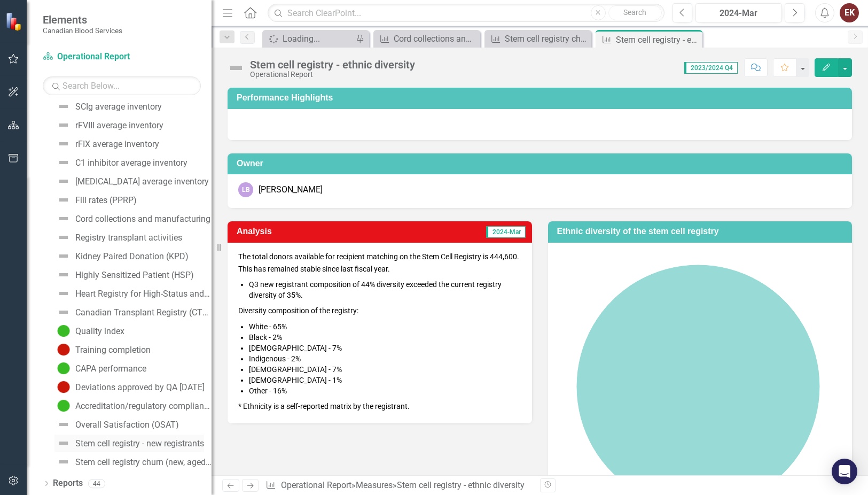 The image size is (868, 495). What do you see at coordinates (103, 349) in the screenshot?
I see `a: Training completion` at bounding box center [103, 349].